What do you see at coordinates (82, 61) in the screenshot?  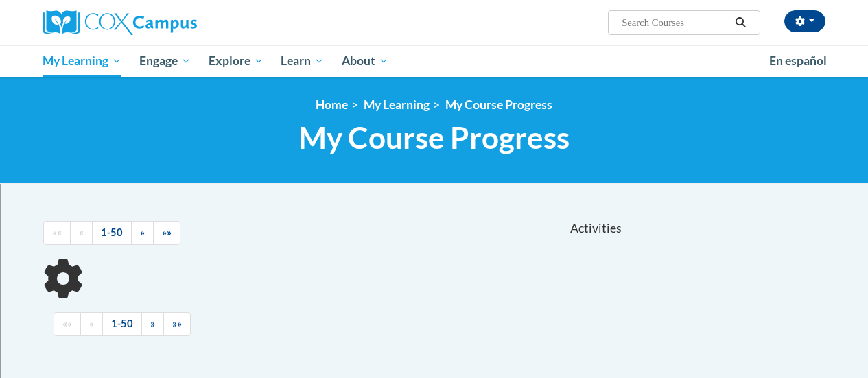 I see `span: My Learning` at bounding box center [82, 61].